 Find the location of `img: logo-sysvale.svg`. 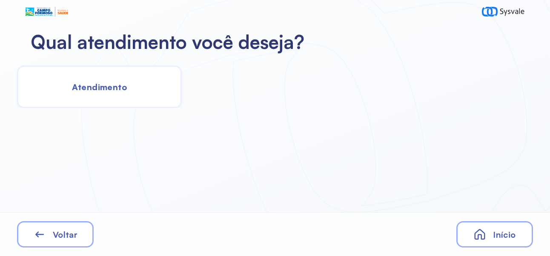

img: logo-sysvale.svg is located at coordinates (503, 11).